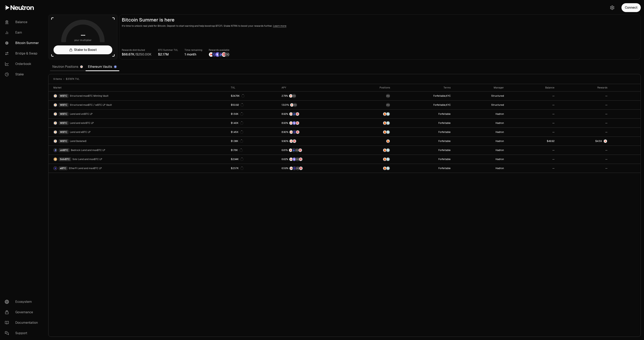 This screenshot has height=340, width=644. I want to click on a: Stake to Boost, so click(83, 50).